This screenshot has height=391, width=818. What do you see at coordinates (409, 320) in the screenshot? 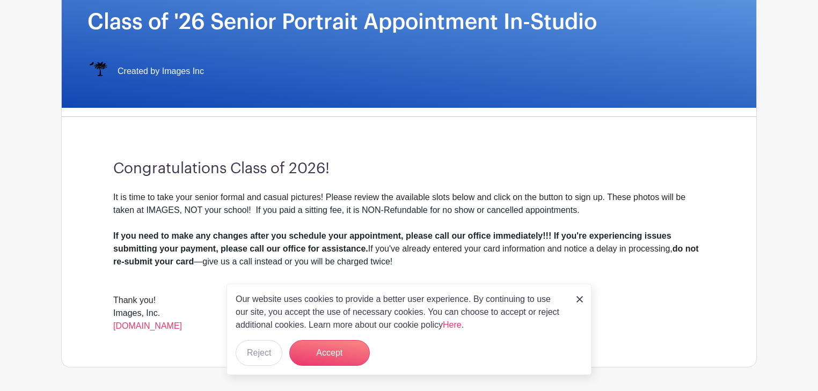
I see `div: Images, Inc.` at bounding box center [409, 320].